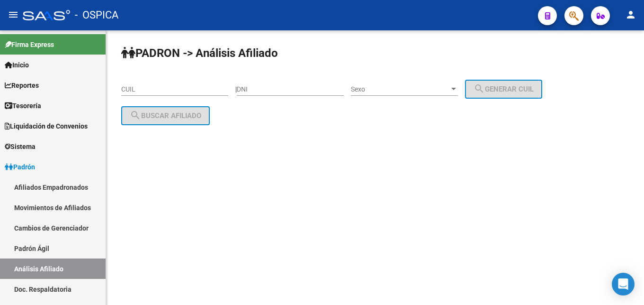 This screenshot has width=644, height=305. What do you see at coordinates (17, 65) in the screenshot?
I see `span: Inicio` at bounding box center [17, 65].